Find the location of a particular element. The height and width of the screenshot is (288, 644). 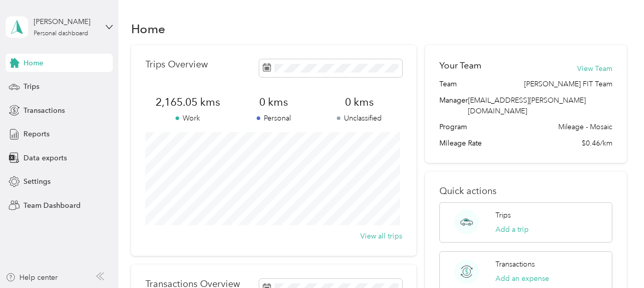

button: Add a trip is located at coordinates (512, 229).